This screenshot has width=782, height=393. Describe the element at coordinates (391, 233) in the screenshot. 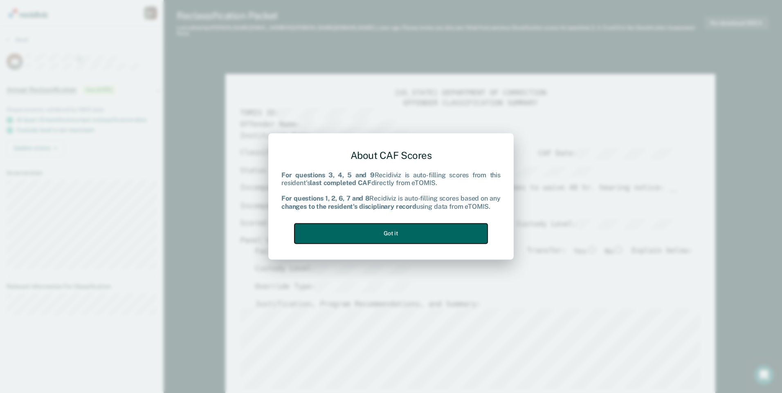

I see `button: Got it` at that location.